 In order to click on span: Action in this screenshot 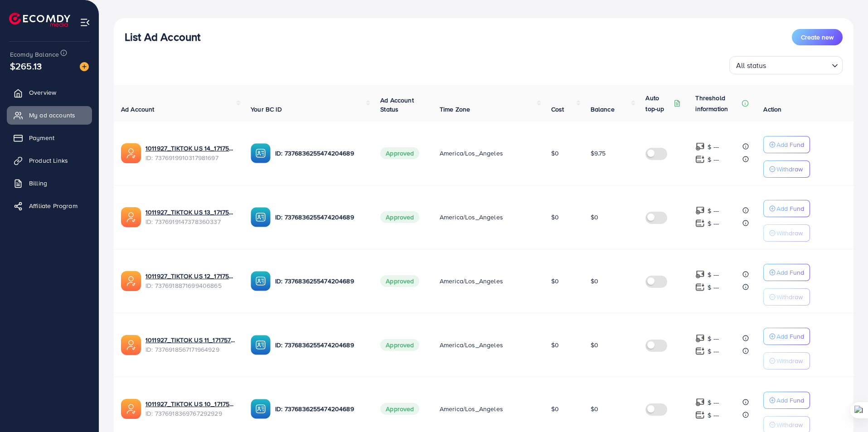, I will do `click(772, 109)`.